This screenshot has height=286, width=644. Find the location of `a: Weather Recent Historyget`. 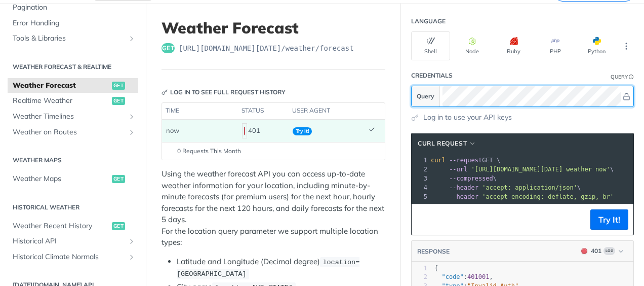

a: Weather Recent Historyget is located at coordinates (73, 226).